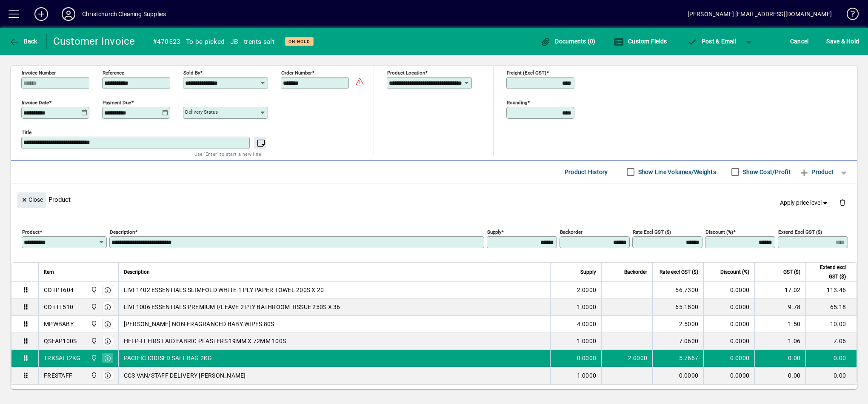  Describe the element at coordinates (636, 272) in the screenshot. I see `span: Backorder` at that location.